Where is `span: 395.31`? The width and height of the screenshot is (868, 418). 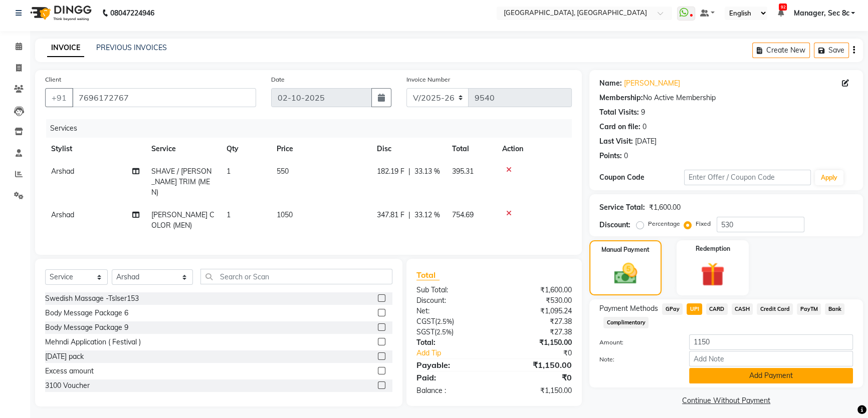 span: 395.31 is located at coordinates (462, 171).